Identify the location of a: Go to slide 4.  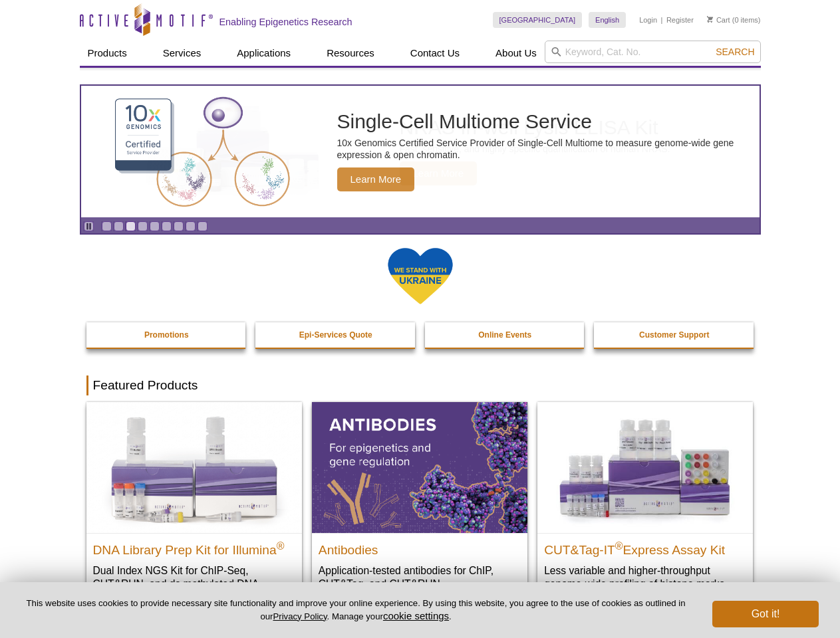
(142, 226).